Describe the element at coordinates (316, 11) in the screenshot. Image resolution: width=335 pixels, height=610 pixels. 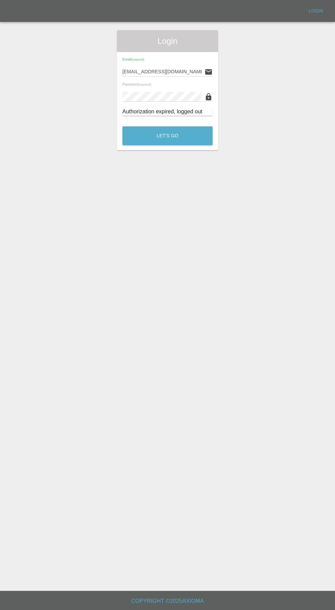
I see `a: Login` at that location.